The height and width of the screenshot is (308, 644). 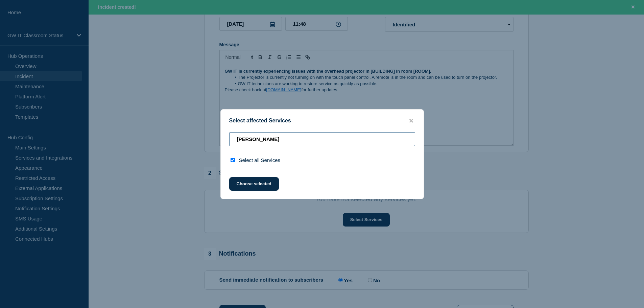 What do you see at coordinates (411, 121) in the screenshot?
I see `button: close button` at bounding box center [411, 121].